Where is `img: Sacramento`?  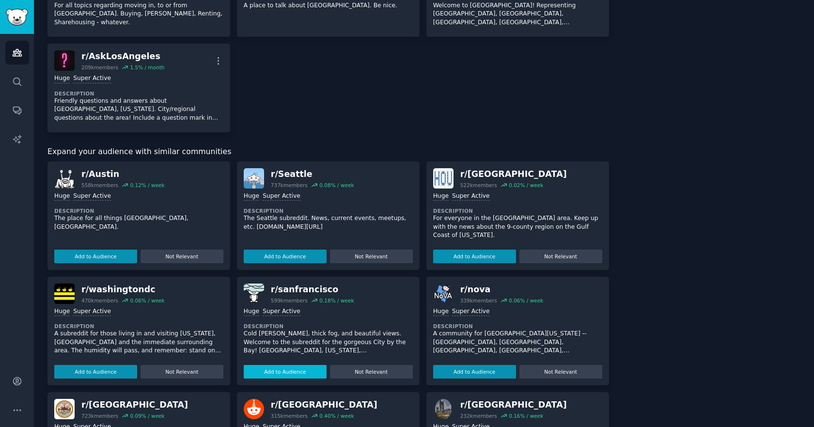
img: Sacramento is located at coordinates (443, 409).